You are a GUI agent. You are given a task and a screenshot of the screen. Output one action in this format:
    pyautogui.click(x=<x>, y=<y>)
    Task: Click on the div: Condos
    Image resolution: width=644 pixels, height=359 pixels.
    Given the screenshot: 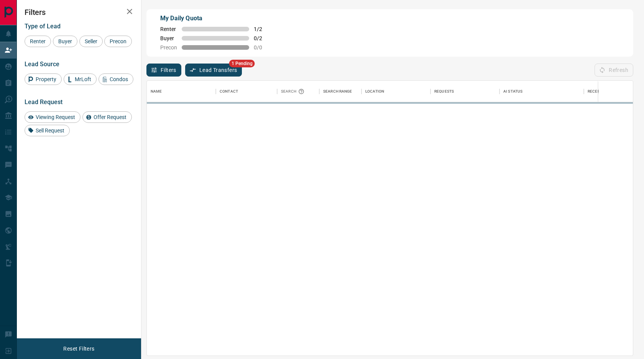 What is the action you would take?
    pyautogui.click(x=116, y=79)
    